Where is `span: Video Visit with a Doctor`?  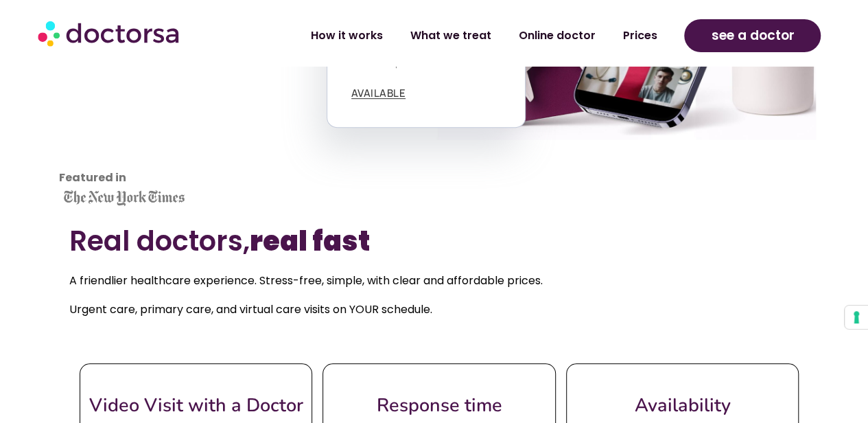 span: Video Visit with a Doctor is located at coordinates (196, 405).